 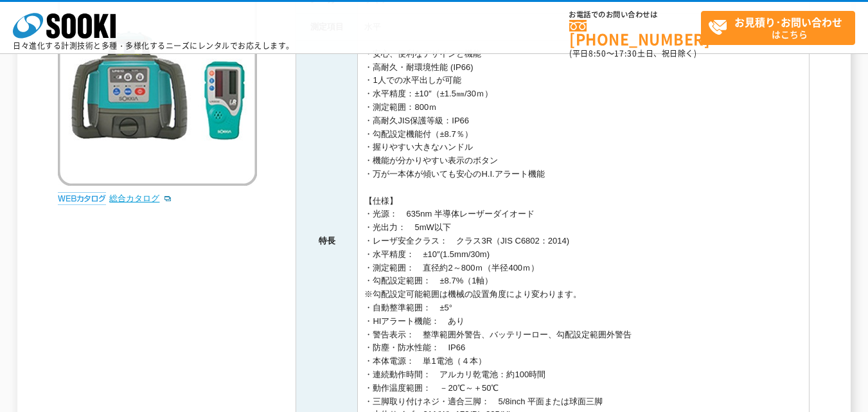 I want to click on span: 17:30, so click(x=626, y=53).